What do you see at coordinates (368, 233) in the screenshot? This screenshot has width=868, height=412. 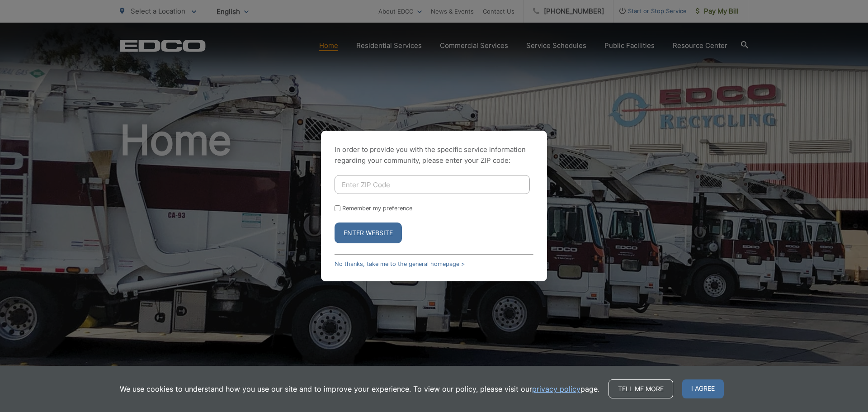 I see `button: Enter Website` at bounding box center [368, 233].